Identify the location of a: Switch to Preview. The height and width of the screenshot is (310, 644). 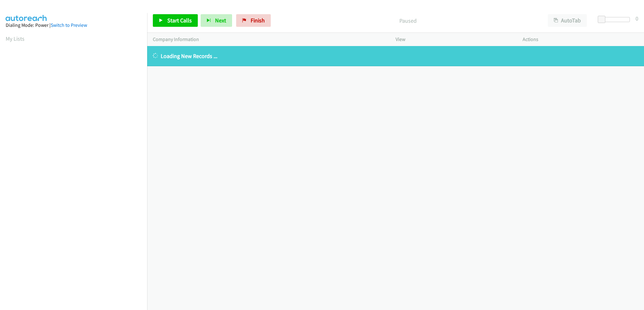
(69, 25).